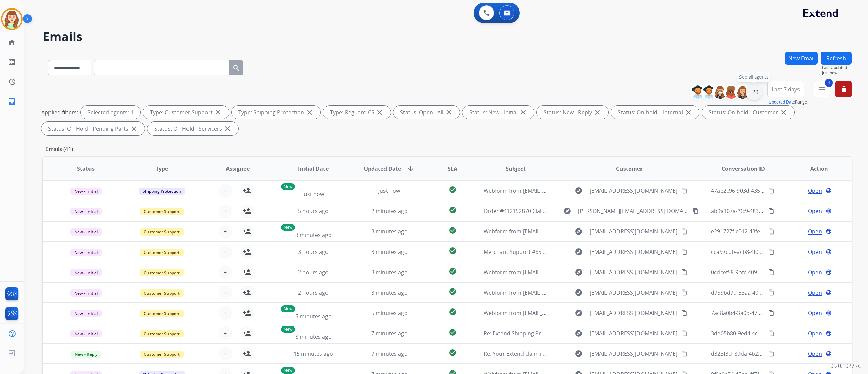 This screenshot has height=374, width=868. What do you see at coordinates (541, 333) in the screenshot?
I see `span: Re: Extend Shipping Protection Confirmation` at bounding box center [541, 333].